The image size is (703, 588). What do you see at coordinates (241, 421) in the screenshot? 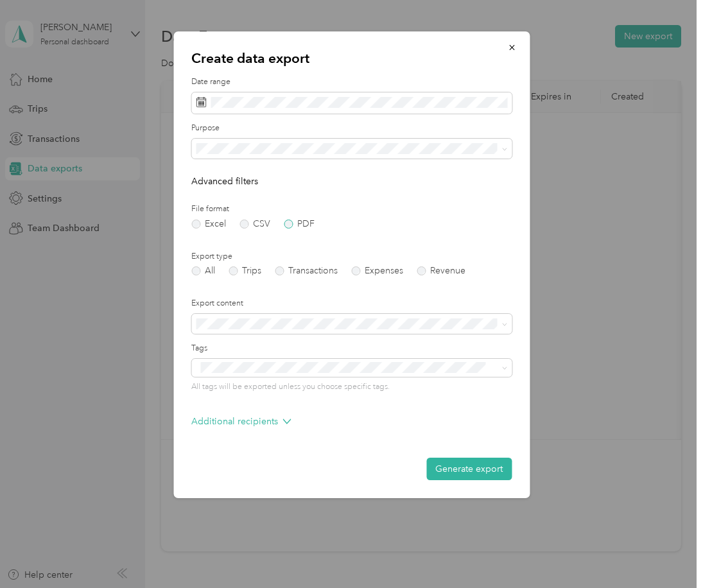
I see `p: Additional recipients` at bounding box center [241, 421].